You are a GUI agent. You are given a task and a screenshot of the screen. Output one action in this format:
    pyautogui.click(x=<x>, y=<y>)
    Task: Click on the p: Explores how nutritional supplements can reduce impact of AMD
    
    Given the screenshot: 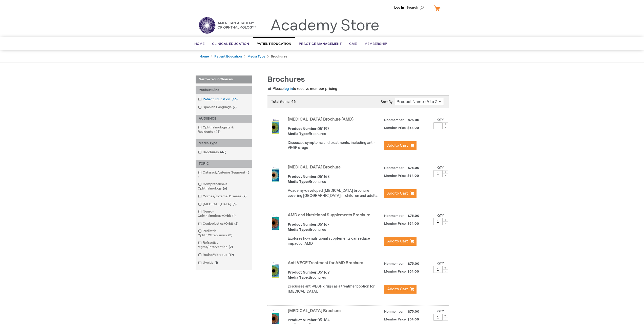 What is the action you would take?
    pyautogui.click(x=335, y=241)
    